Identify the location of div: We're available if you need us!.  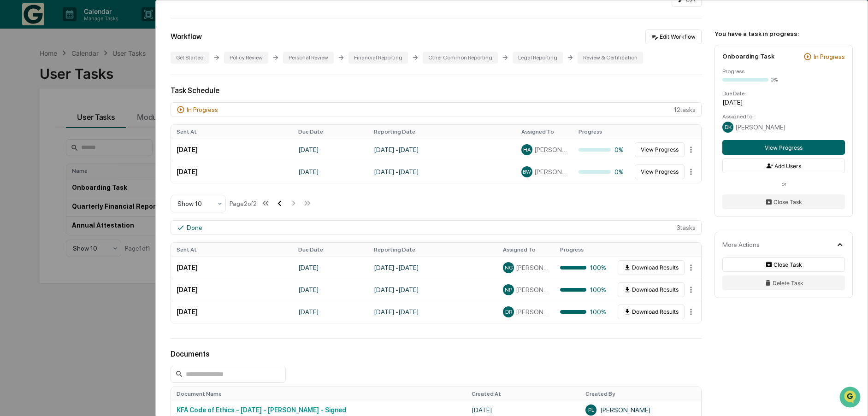
(74, 84).